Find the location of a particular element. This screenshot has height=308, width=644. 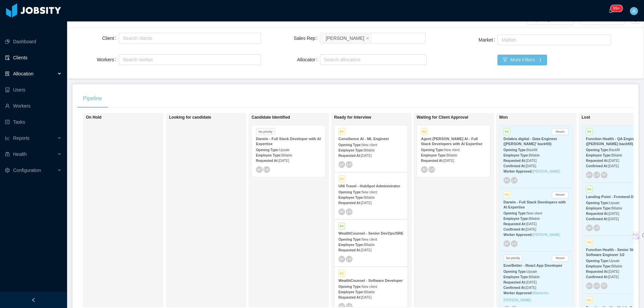

div: Search allocators is located at coordinates (371, 60).